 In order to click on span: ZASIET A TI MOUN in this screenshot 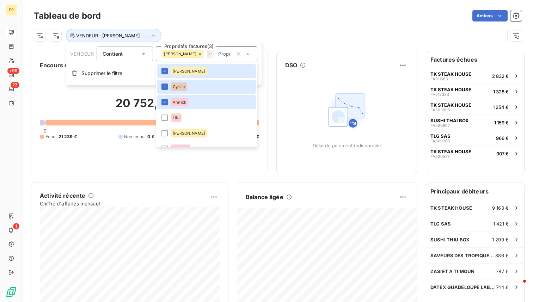, I will do `click(453, 272)`.